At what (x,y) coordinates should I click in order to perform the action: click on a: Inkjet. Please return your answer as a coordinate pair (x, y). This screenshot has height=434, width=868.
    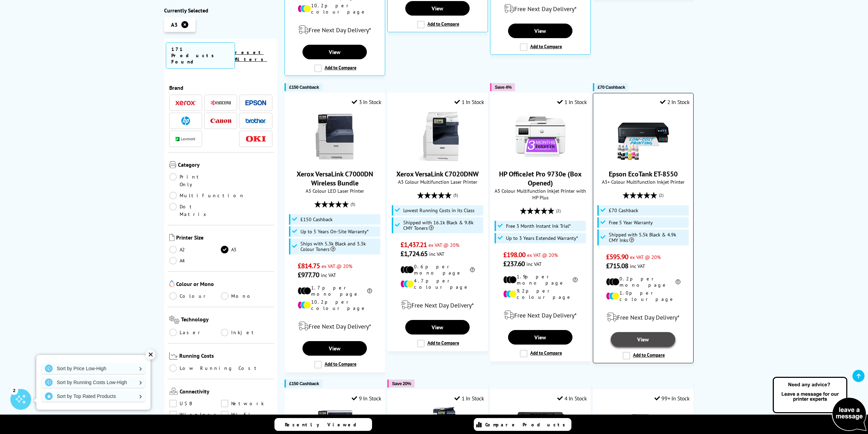
    Looking at the image, I should click on (247, 332).